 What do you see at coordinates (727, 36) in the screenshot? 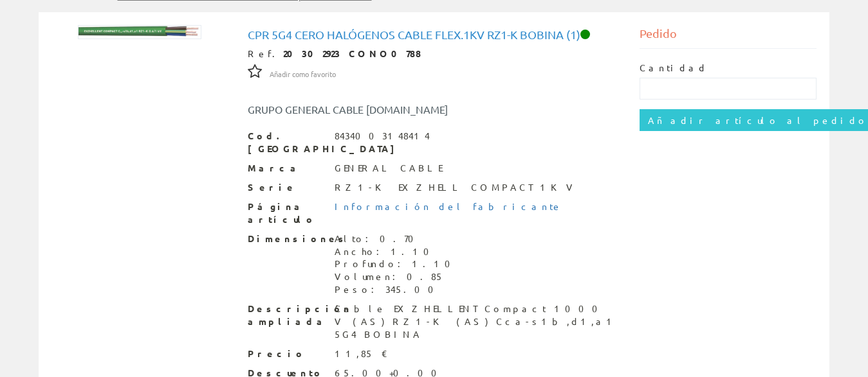
I see `div: Pedido` at bounding box center [727, 36].